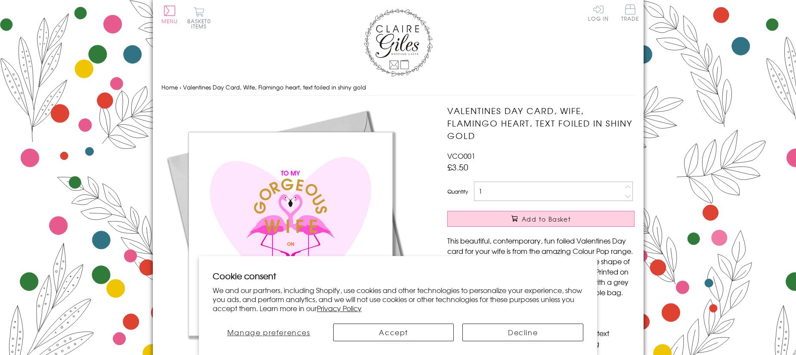 Image resolution: width=796 pixels, height=355 pixels. What do you see at coordinates (541, 266) in the screenshot?
I see `p: This beautiful, contemporary, fun foiled Valentines Day card for your wife is from the amazing Co...` at bounding box center [541, 266].